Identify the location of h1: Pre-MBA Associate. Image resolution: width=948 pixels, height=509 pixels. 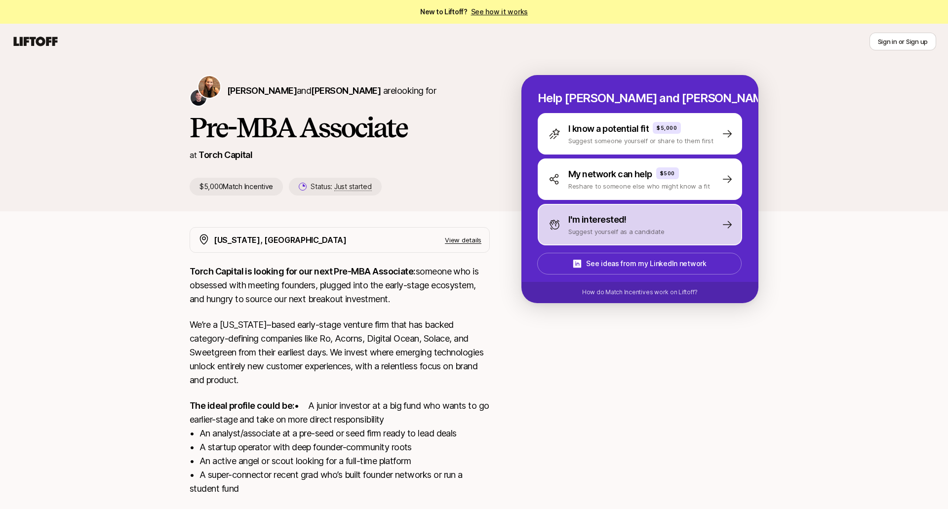
(340, 127).